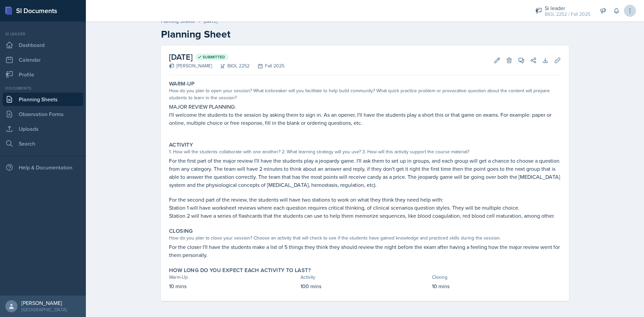 This screenshot has height=317, width=644. I want to click on p: 100 mins, so click(365, 286).